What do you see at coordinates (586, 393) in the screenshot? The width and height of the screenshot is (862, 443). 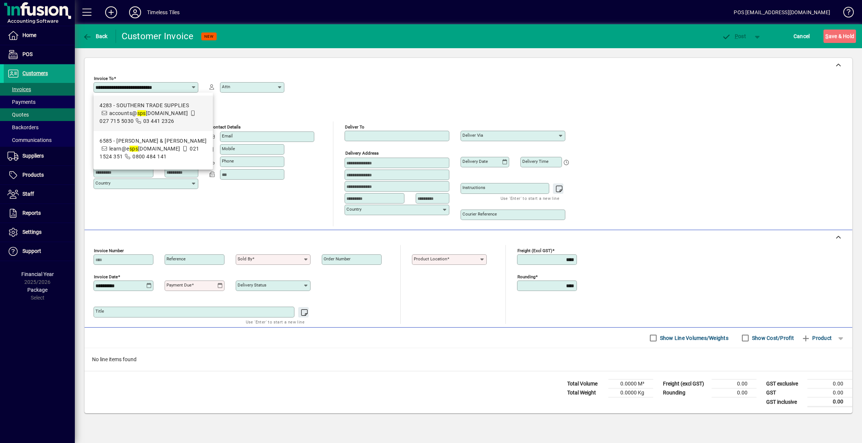 I see `td: Total Weight` at bounding box center [586, 393].